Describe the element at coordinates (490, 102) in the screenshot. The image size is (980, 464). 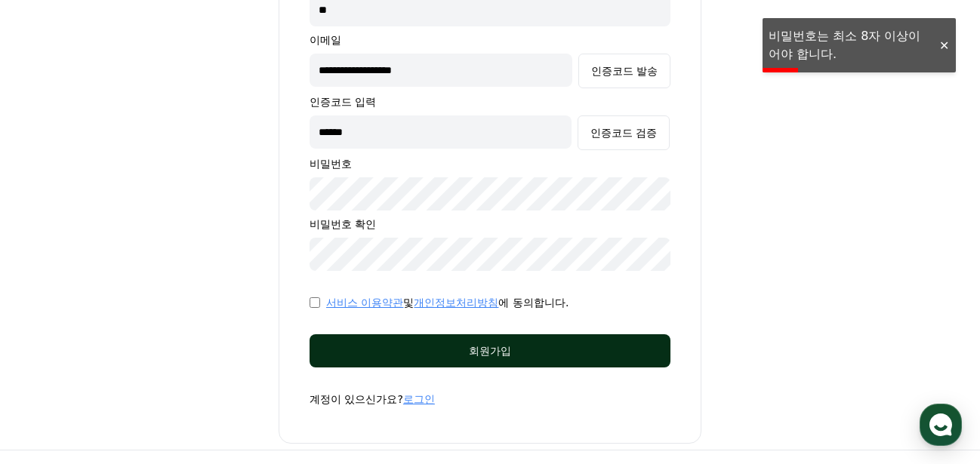
I see `p: 인증코드 입력` at that location.